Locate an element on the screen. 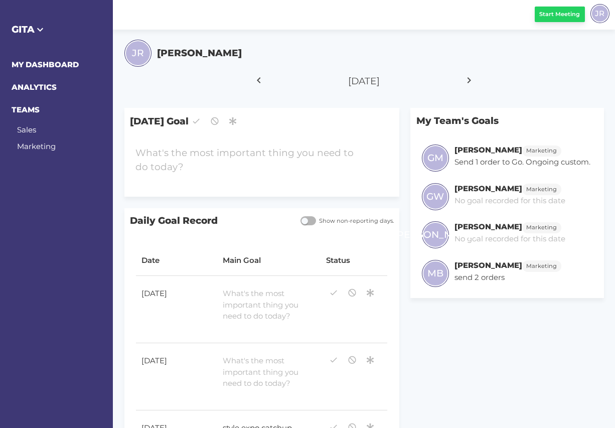 The width and height of the screenshot is (615, 428). span: Start Meeting is located at coordinates (559, 14).